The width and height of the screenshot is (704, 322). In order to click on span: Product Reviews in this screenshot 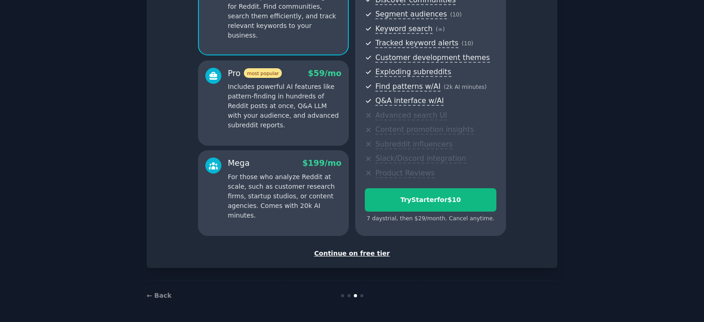, I will do `click(405, 173)`.